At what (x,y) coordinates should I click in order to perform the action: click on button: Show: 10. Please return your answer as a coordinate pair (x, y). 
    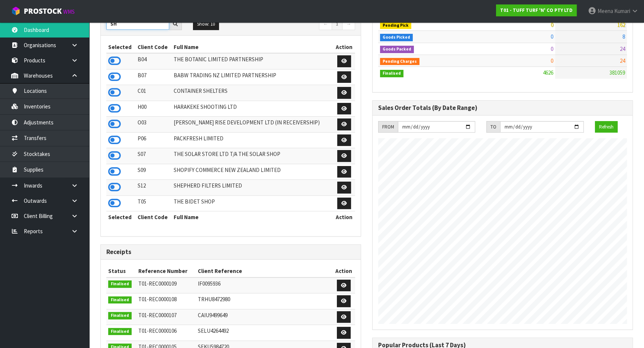
    Looking at the image, I should click on (206, 24).